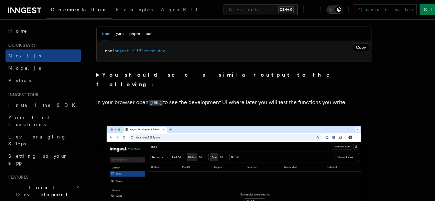 This screenshot has height=201, width=435. Describe the element at coordinates (37, 140) in the screenshot. I see `span: Leveraging Steps` at that location.